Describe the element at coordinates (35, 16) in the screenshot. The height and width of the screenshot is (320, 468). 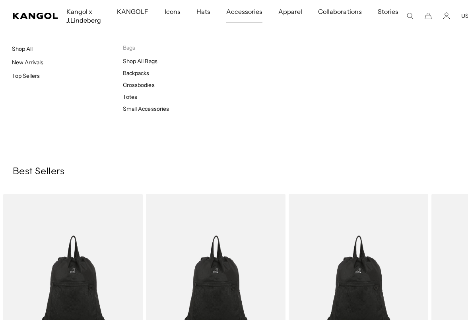
I see `a: Kangol` at that location.